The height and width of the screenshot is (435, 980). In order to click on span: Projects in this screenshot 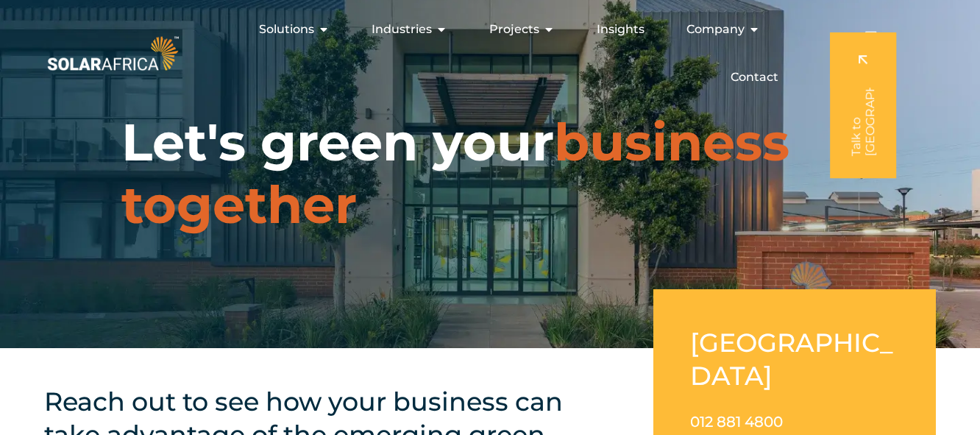, I will do `click(514, 30)`.